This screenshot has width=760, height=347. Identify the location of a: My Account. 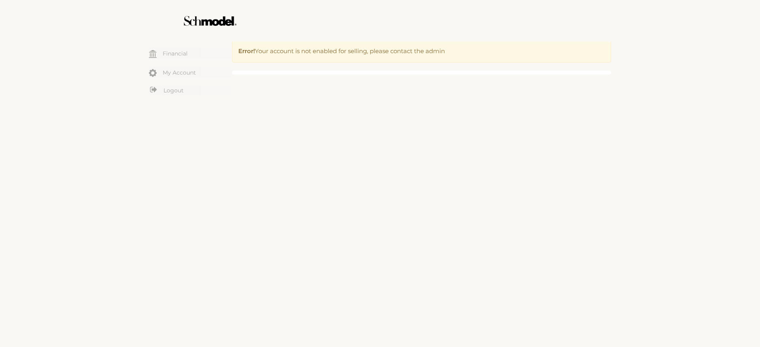
(190, 72).